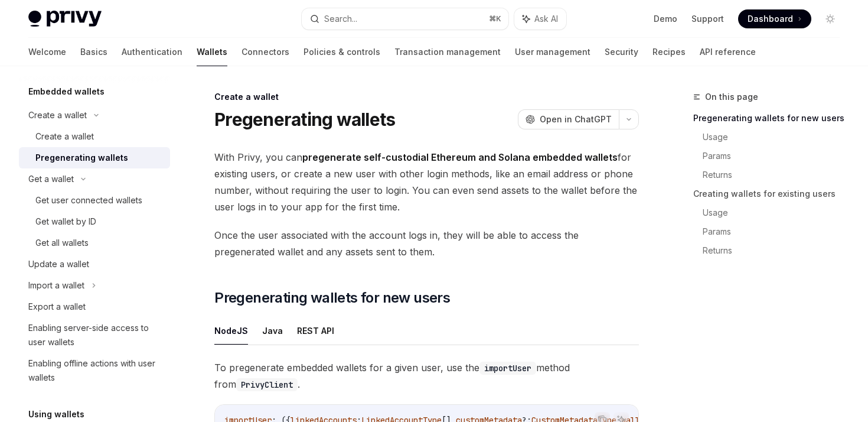 This screenshot has width=868, height=422. I want to click on div: Get all wallets, so click(62, 243).